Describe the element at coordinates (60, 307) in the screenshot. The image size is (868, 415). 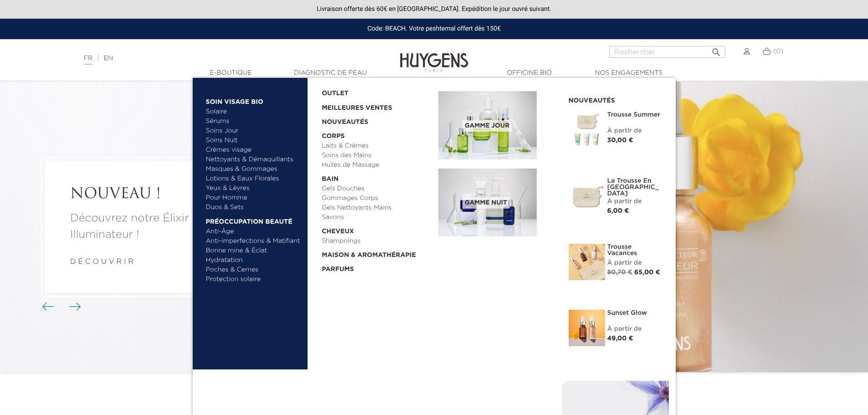
I see `div: Boutons du carrousel` at that location.